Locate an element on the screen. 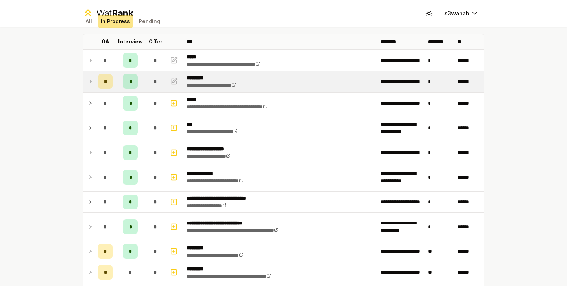  span: Rank is located at coordinates (123, 13).